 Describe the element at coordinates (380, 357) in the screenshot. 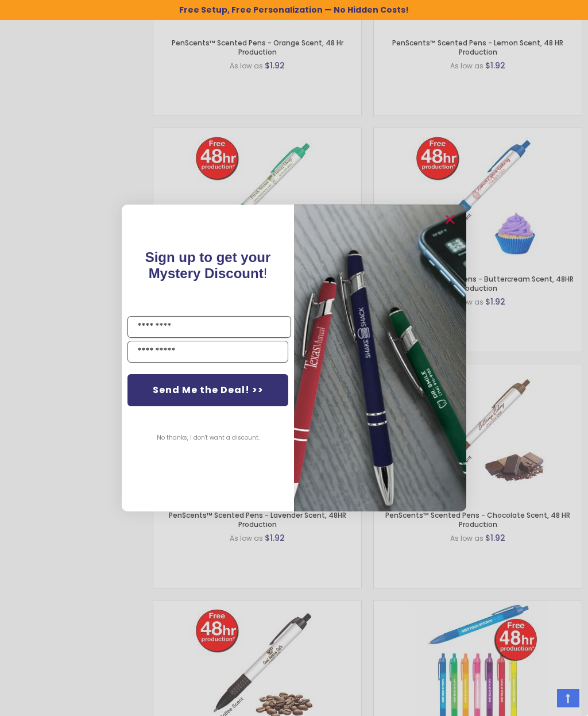

I see `img: pop-up-image` at that location.